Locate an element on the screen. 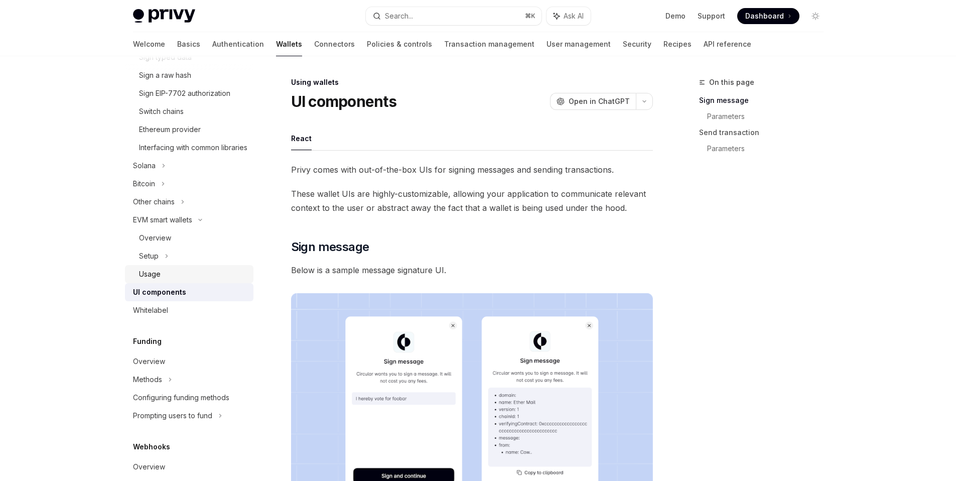 The width and height of the screenshot is (956, 481). div: Search... is located at coordinates (399, 16).